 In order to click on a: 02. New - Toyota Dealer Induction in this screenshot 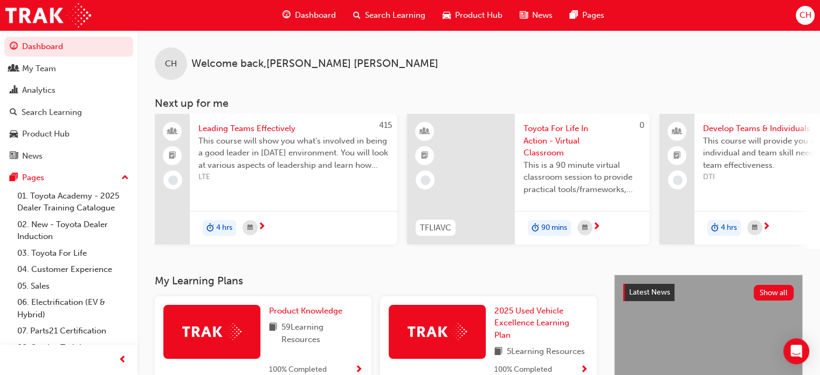, I will do `click(73, 230)`.